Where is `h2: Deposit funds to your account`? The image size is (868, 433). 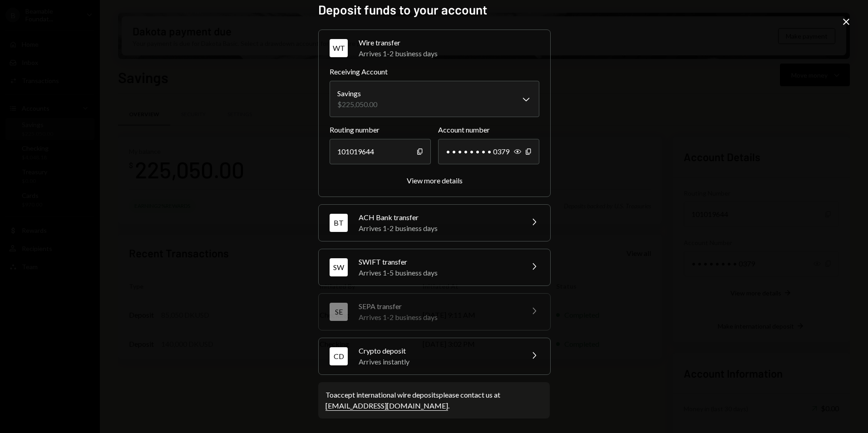
h2: Deposit funds to your account is located at coordinates (434, 10).